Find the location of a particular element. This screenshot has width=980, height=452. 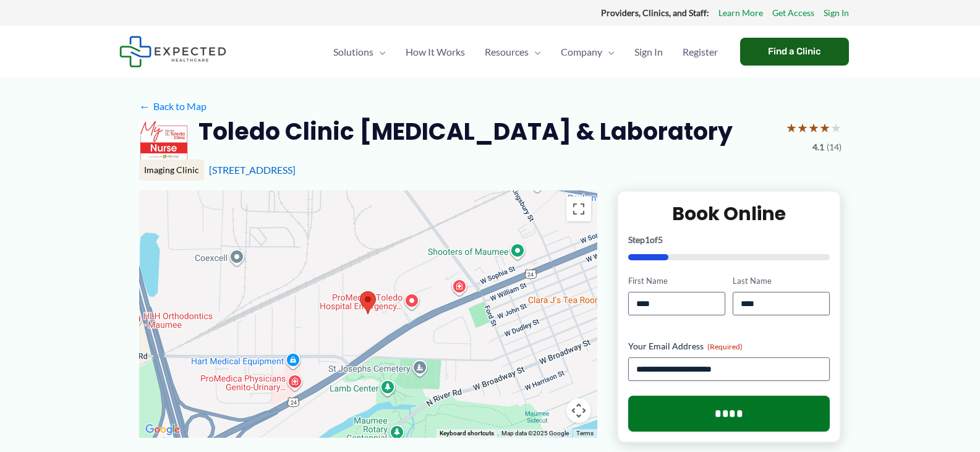

label: Your Email Address is located at coordinates (729, 346).